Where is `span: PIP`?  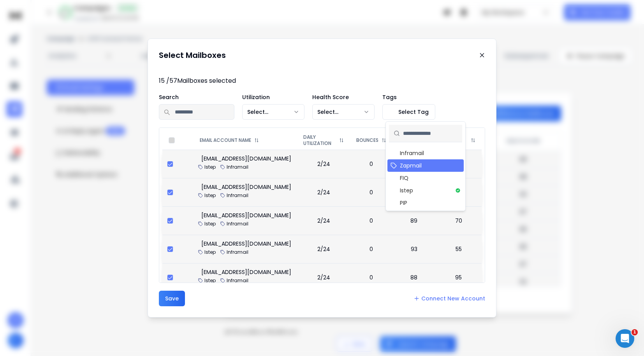 span: PIP is located at coordinates (404, 203).